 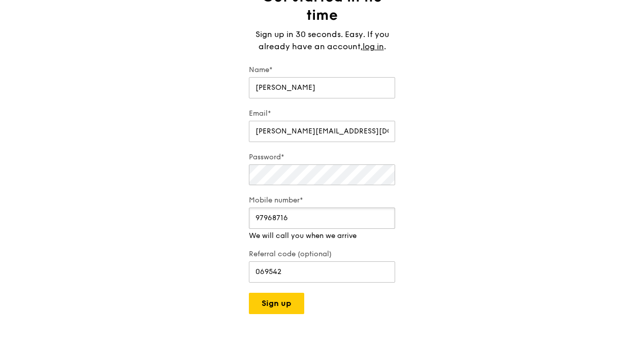 What do you see at coordinates (322, 70) in the screenshot?
I see `label: Name*` at bounding box center [322, 70].